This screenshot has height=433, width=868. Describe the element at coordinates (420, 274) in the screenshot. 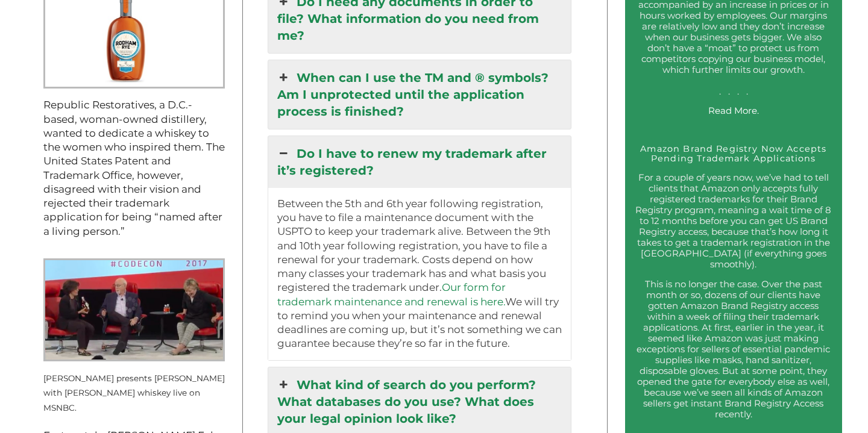

I see `p: Between the 5th and 6th year following registration, you have to file a maintenance document with...` at that location.